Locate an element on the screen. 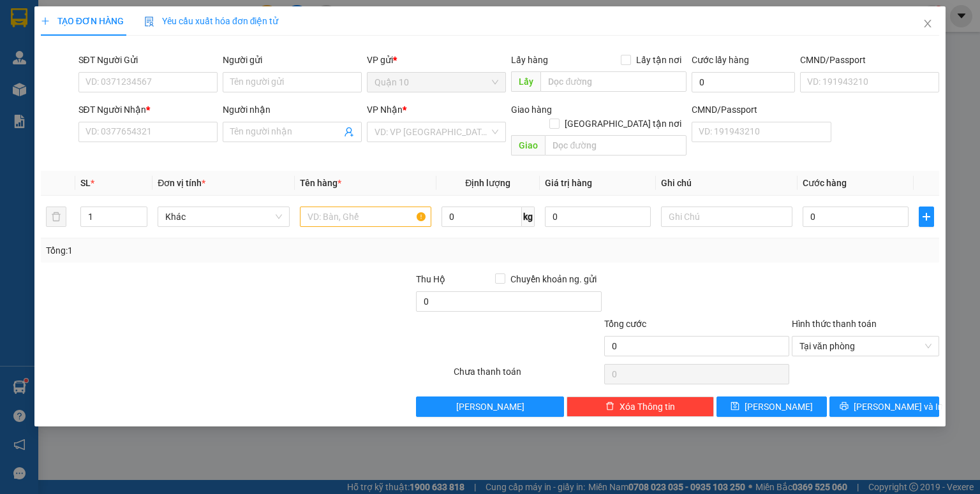  span: Giao hàng is located at coordinates (531, 110).